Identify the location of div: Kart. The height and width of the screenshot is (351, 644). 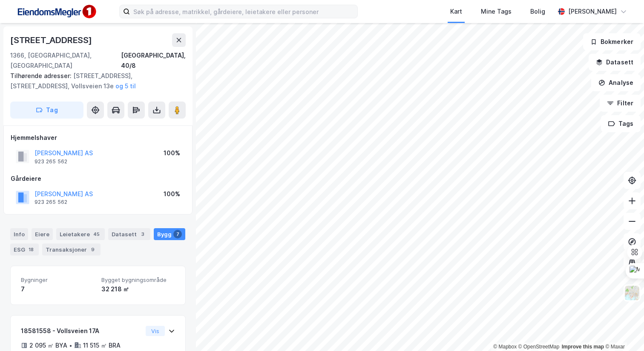
(456, 12).